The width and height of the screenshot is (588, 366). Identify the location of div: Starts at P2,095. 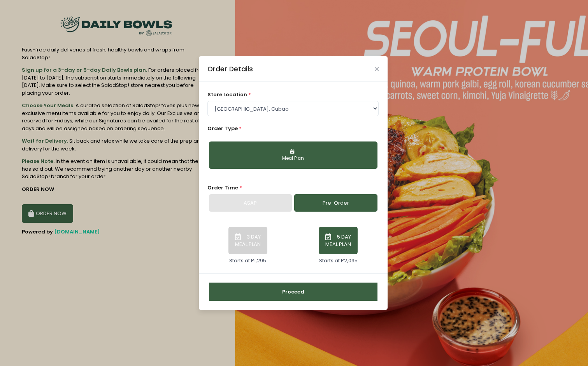
(338, 261).